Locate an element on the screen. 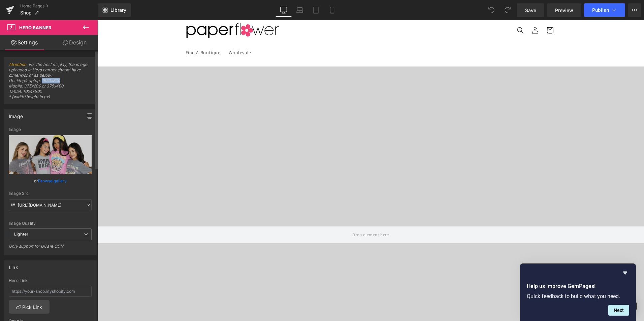 The width and height of the screenshot is (644, 321). span: Find A Boutique is located at coordinates (106, 32).